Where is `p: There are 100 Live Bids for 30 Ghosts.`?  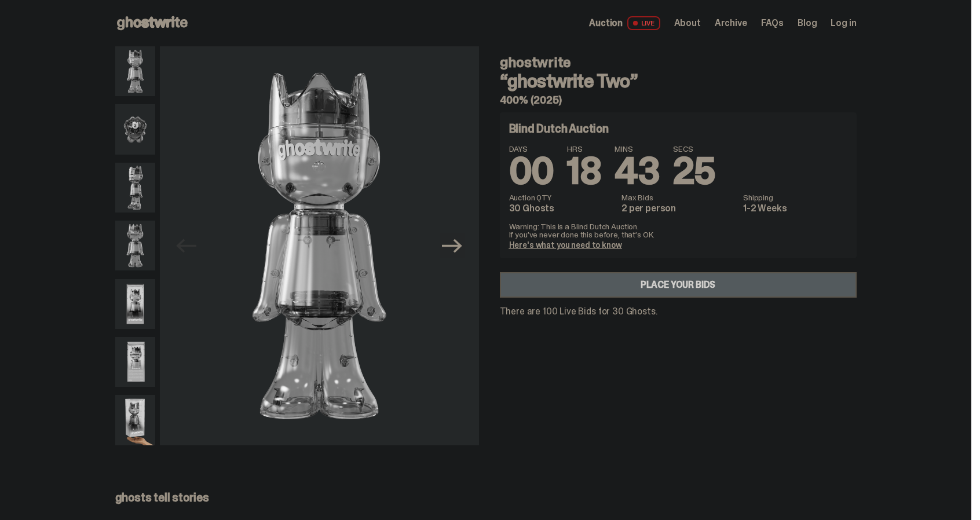 p: There are 100 Live Bids for 30 Ghosts. is located at coordinates (678, 312).